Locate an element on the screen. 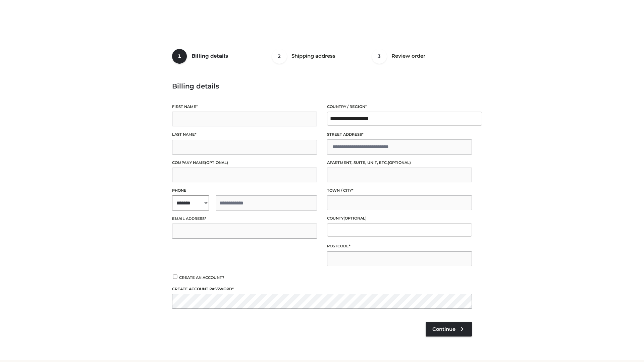 The width and height of the screenshot is (644, 362). span: Shipping address is located at coordinates (313, 56).